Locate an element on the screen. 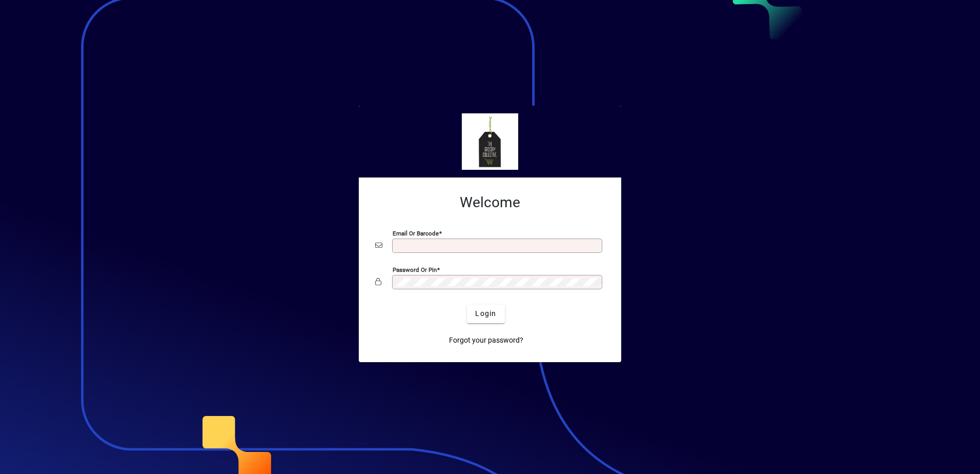  span: Forgot your password? is located at coordinates (486, 340).